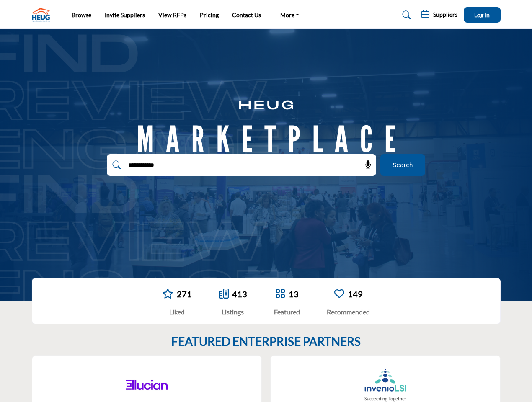  What do you see at coordinates (177, 312) in the screenshot?
I see `div: Liked` at bounding box center [177, 312].